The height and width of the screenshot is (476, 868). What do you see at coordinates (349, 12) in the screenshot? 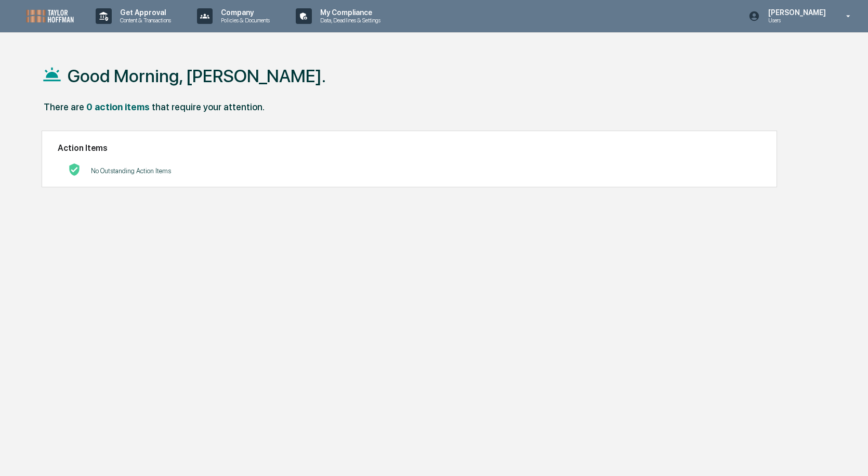
I see `p: My Compliance` at bounding box center [349, 12].